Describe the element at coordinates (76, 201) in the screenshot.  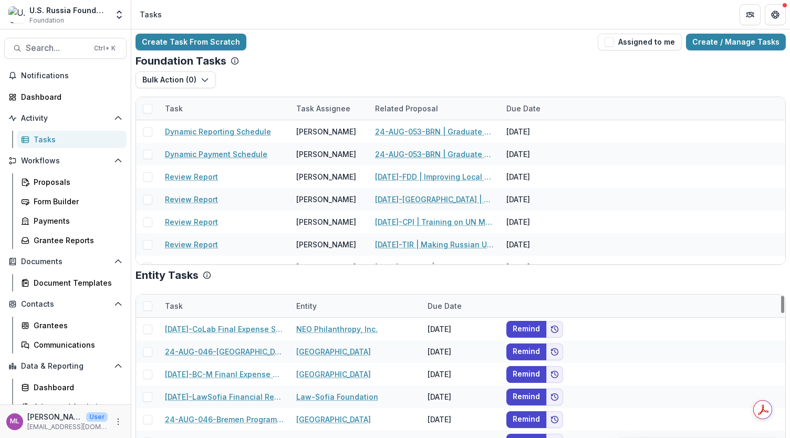
I see `div: Form Builder` at that location.